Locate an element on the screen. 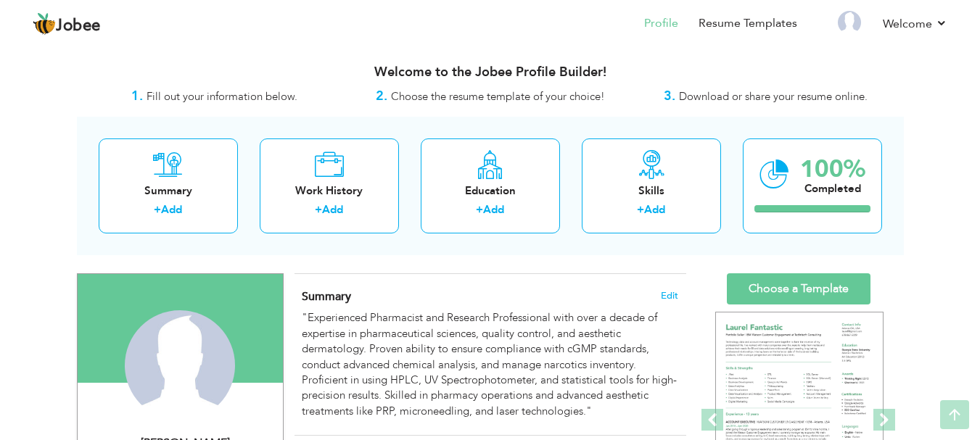  div: Summary is located at coordinates (168, 190).